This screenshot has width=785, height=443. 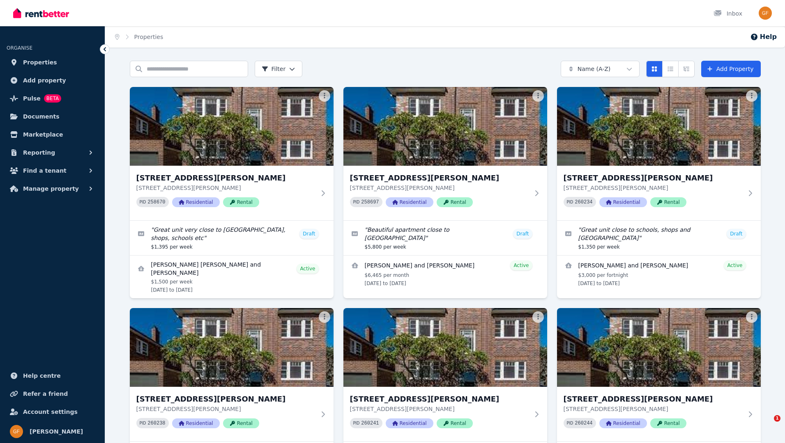 I want to click on img: unit 4/81 Blair Street, North Bondi, so click(x=232, y=348).